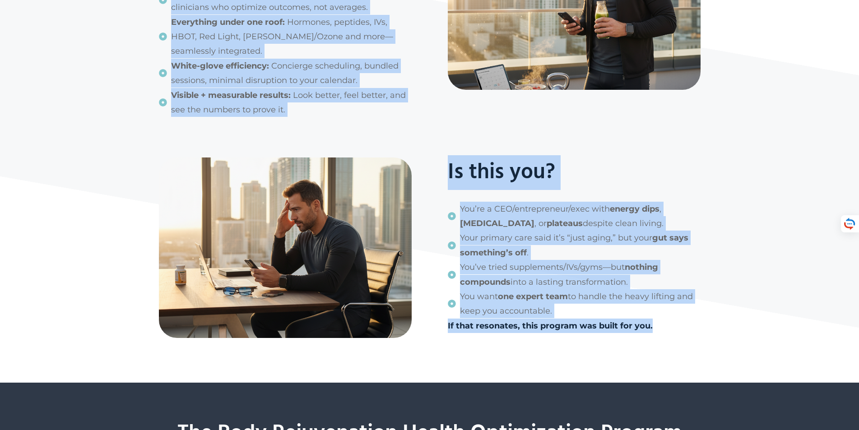 This screenshot has width=859, height=430. Describe the element at coordinates (550, 326) in the screenshot. I see `strong: If that resonates, this program was built for you.` at that location.